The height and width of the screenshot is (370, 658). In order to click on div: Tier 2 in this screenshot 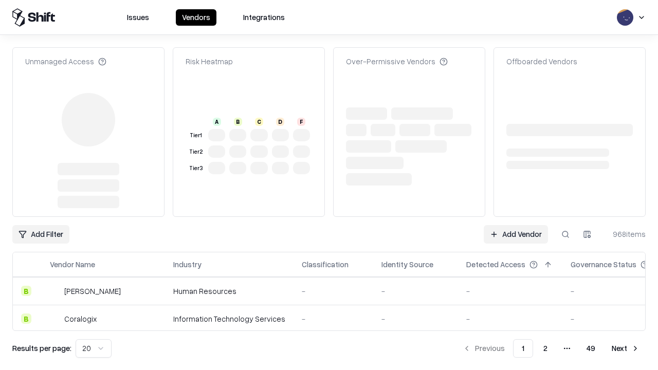, I will do `click(196, 152)`.